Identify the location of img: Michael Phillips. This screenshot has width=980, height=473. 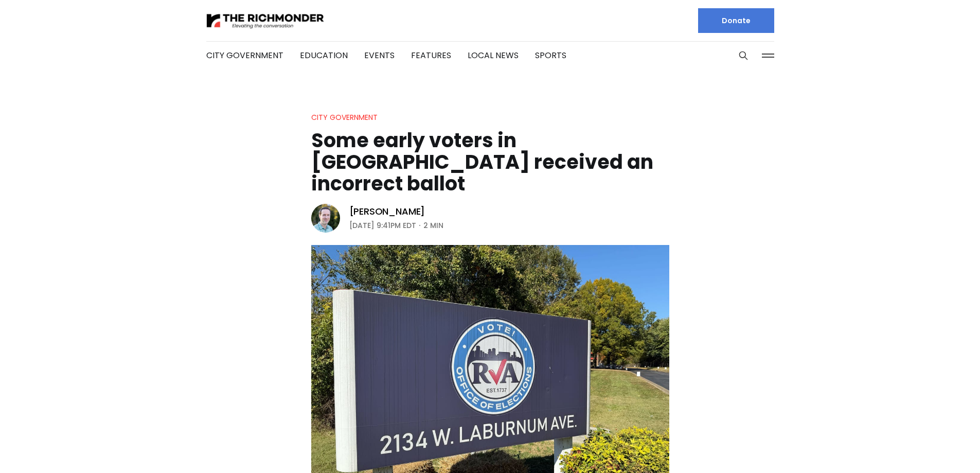
(326, 218).